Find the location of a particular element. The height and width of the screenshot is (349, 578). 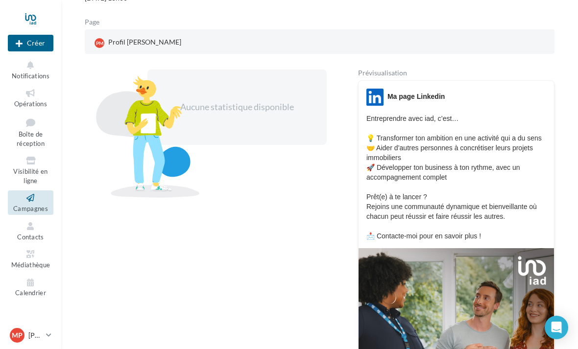

span: PM is located at coordinates (99, 43).